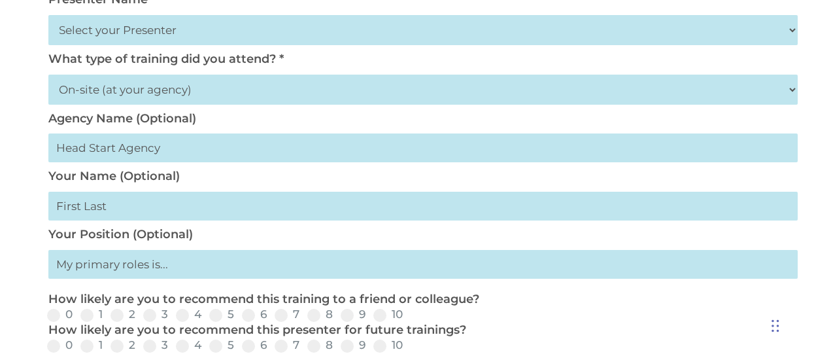  What do you see at coordinates (726, 285) in the screenshot?
I see `div: Chat Widget` at bounding box center [726, 285].